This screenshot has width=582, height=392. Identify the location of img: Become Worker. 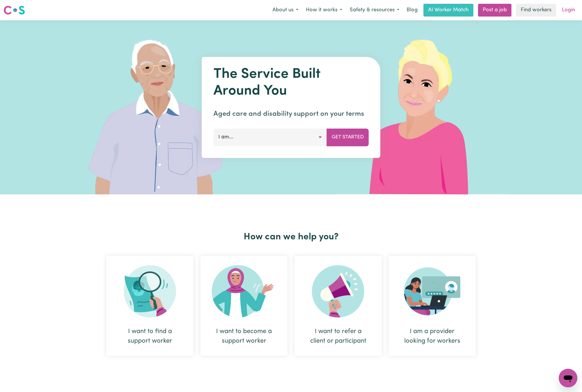
(244, 291).